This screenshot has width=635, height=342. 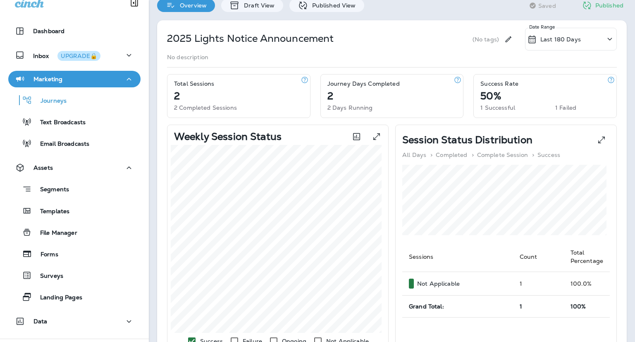 I want to click on button: Forms, so click(x=74, y=253).